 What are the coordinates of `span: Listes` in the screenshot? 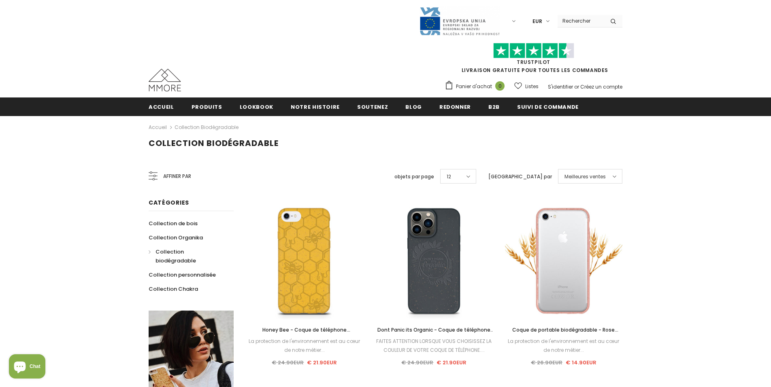 It's located at (531, 87).